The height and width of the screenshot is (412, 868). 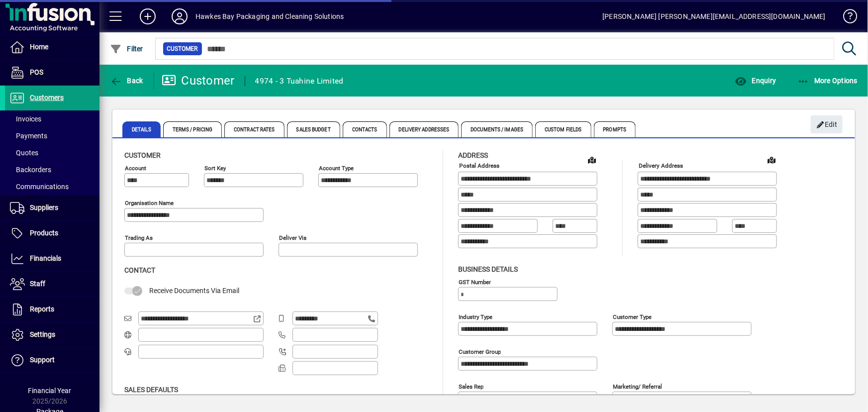 What do you see at coordinates (270, 16) in the screenshot?
I see `div: Hawkes Bay Packaging and Cleaning Solutions` at bounding box center [270, 16].